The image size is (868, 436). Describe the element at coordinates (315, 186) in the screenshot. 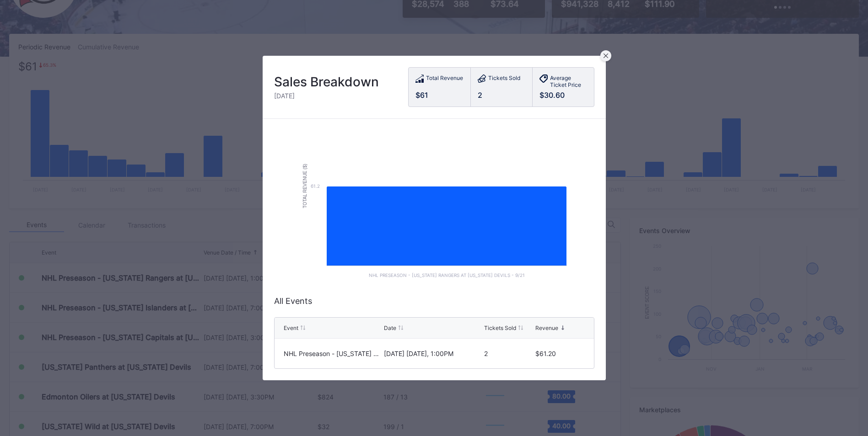

I see `text: 61.2` at that location.